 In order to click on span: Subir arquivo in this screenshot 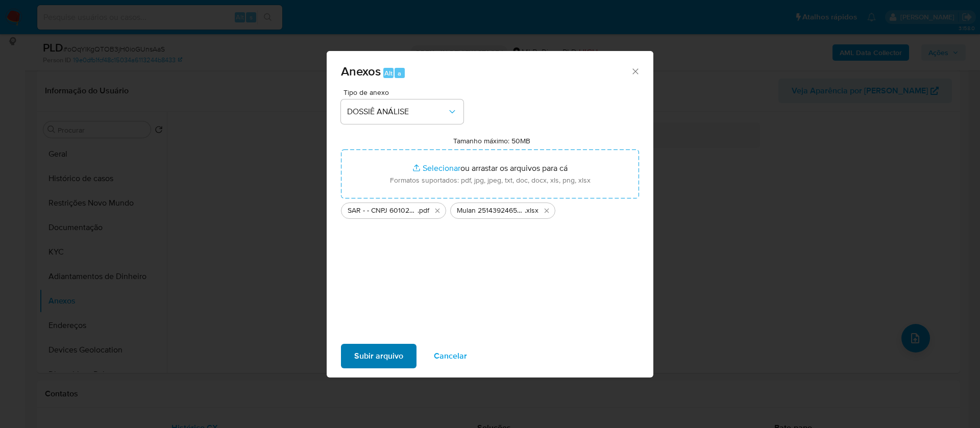, I will do `click(379, 357)`.